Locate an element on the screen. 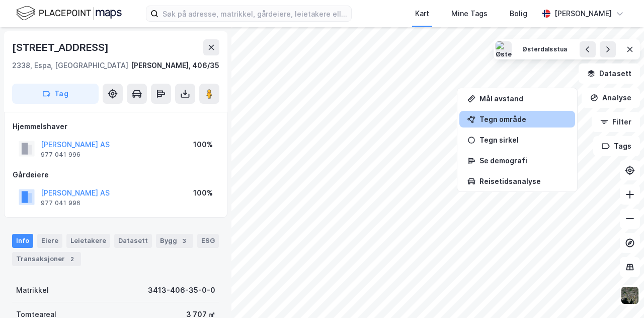  div: Reisetidsanalyse is located at coordinates (524, 181).